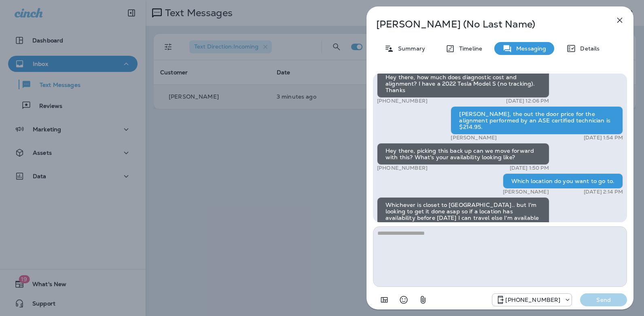 The height and width of the screenshot is (316, 644). What do you see at coordinates (588, 48) in the screenshot?
I see `p: Details` at bounding box center [588, 48].